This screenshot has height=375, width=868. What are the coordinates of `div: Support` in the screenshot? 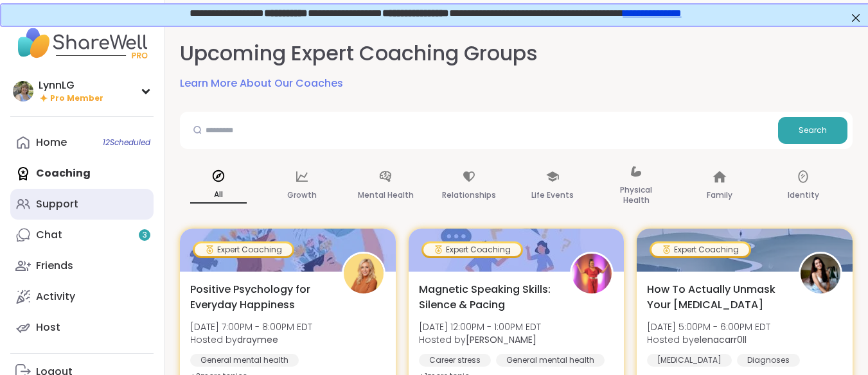 It's located at (58, 204).